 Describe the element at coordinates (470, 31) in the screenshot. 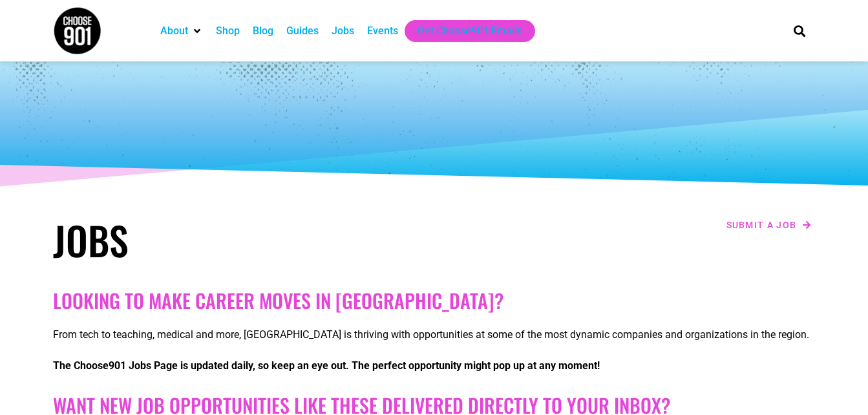

I see `div: Get Choose901 Emails` at that location.